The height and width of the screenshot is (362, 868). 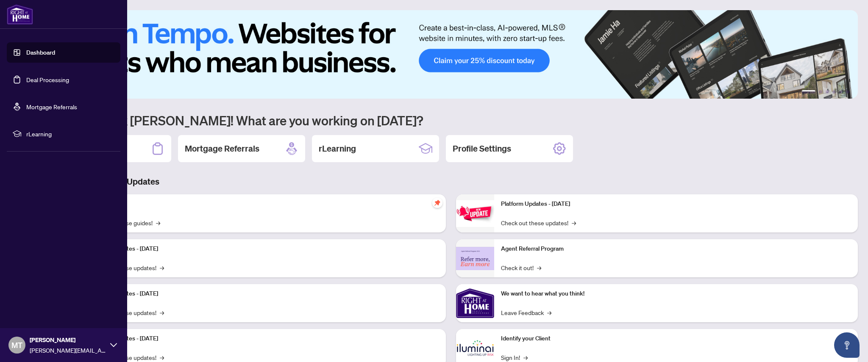 What do you see at coordinates (40, 53) in the screenshot?
I see `a: Dashboard` at bounding box center [40, 53].